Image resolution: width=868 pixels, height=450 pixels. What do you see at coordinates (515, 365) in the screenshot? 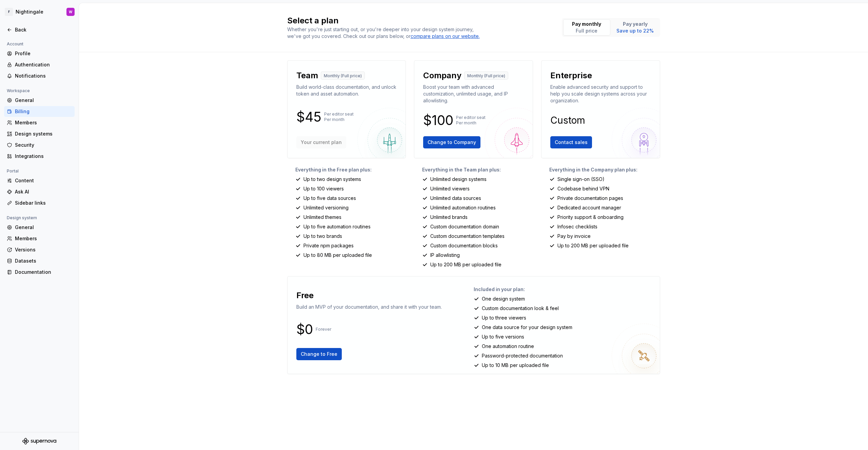
I see `p: Up to 10 MB per uploaded file` at bounding box center [515, 365].